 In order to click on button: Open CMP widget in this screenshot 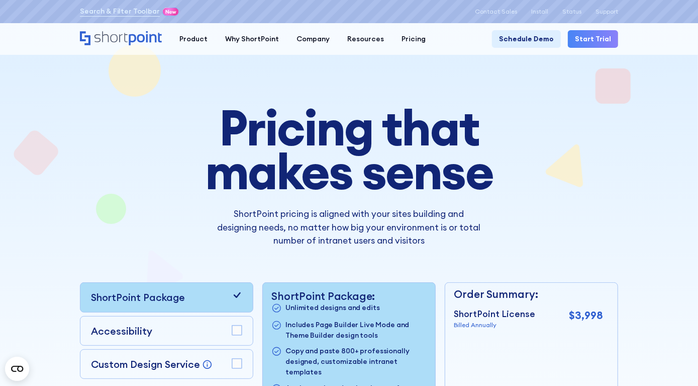, I will do `click(17, 368)`.